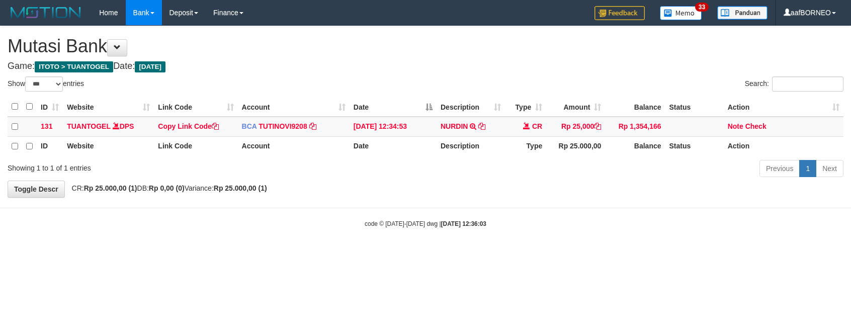 The height and width of the screenshot is (327, 851). I want to click on td: Rp 25,000, so click(576, 127).